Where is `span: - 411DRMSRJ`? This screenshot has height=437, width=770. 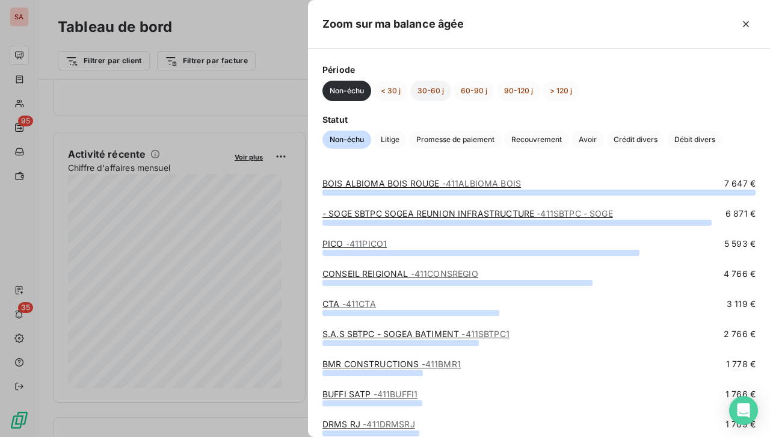 span: - 411DRMSRJ is located at coordinates (388, 423).